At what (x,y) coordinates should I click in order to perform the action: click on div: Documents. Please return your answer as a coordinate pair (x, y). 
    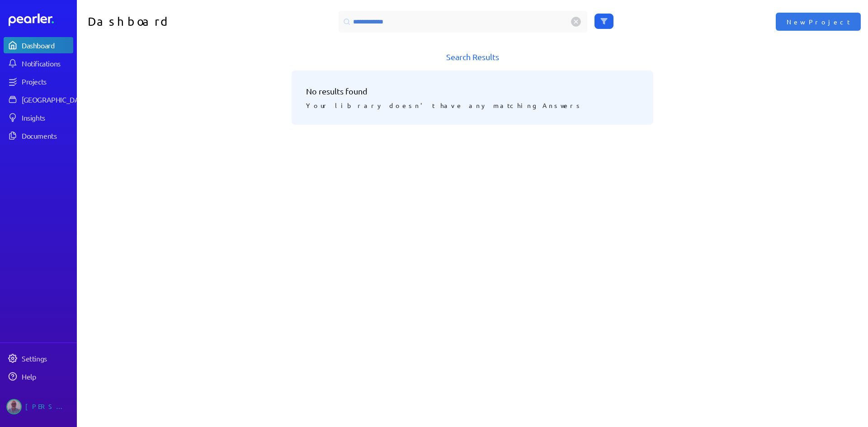
    Looking at the image, I should click on (47, 136).